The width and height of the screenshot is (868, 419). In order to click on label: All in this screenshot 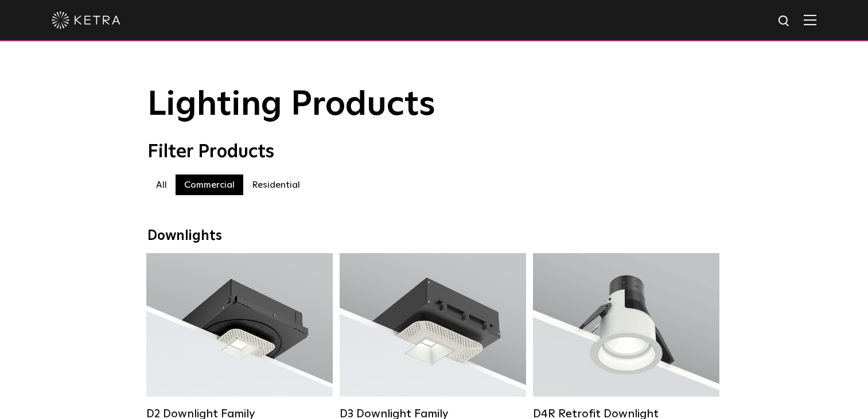, I will do `click(162, 184)`.